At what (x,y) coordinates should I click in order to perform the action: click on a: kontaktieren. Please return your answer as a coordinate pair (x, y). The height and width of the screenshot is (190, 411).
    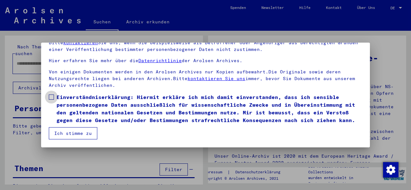
    Looking at the image, I should click on (81, 43).